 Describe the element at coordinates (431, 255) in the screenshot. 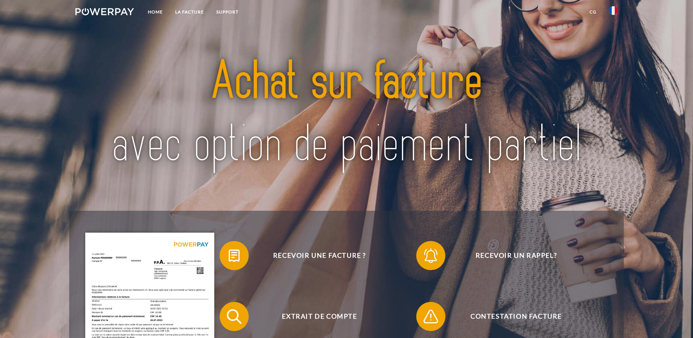

I see `img: qb_bell.svg` at that location.